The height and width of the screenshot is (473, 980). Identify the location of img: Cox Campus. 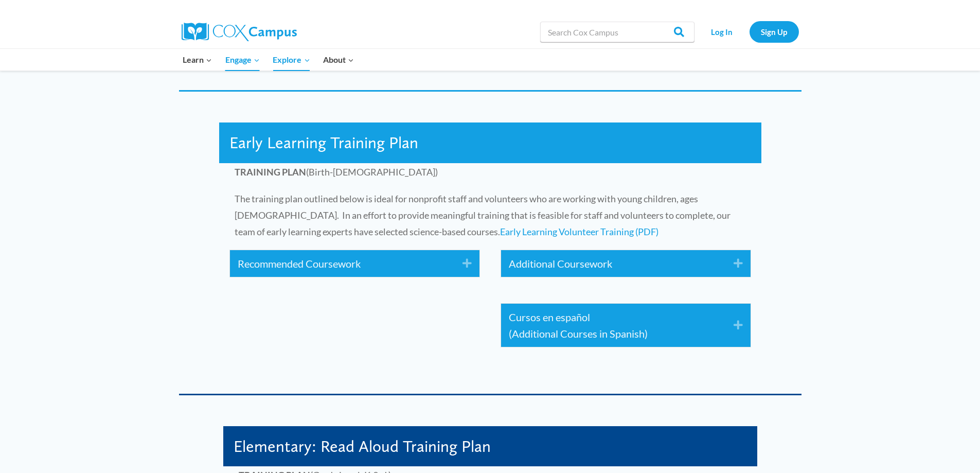
(239, 32).